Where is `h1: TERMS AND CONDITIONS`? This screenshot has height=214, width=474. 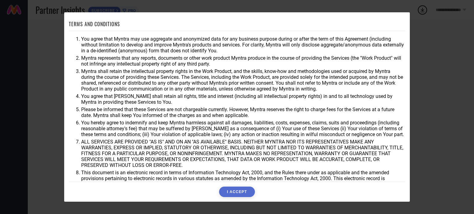
h1: TERMS AND CONDITIONS is located at coordinates (94, 24).